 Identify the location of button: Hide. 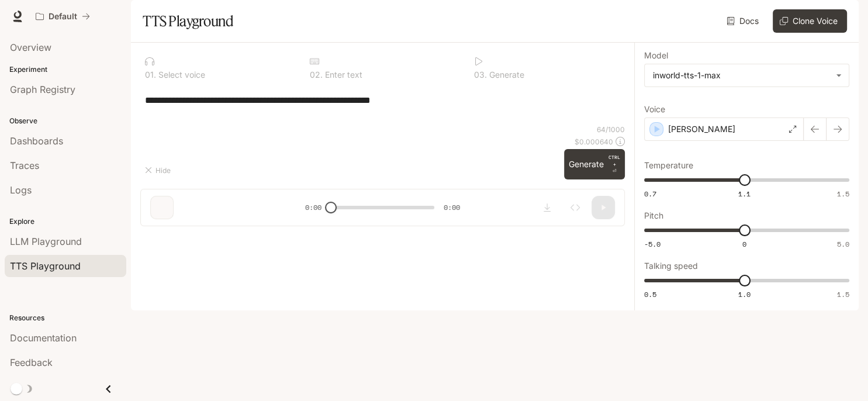
(159, 170).